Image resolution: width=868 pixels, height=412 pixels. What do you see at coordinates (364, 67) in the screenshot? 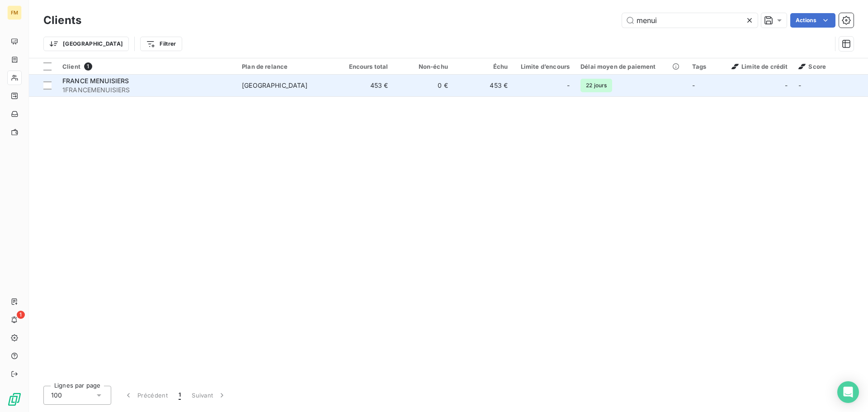
I see `div: Encours total` at bounding box center [364, 67].